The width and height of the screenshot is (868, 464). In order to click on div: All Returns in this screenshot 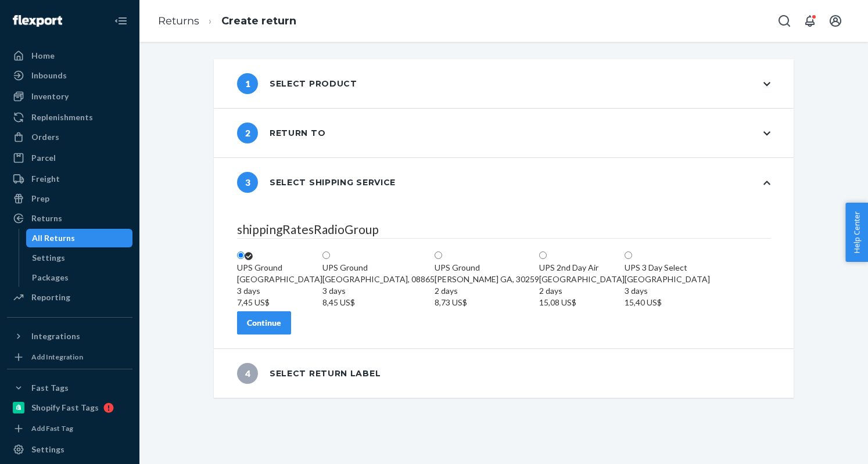, I will do `click(53, 238)`.